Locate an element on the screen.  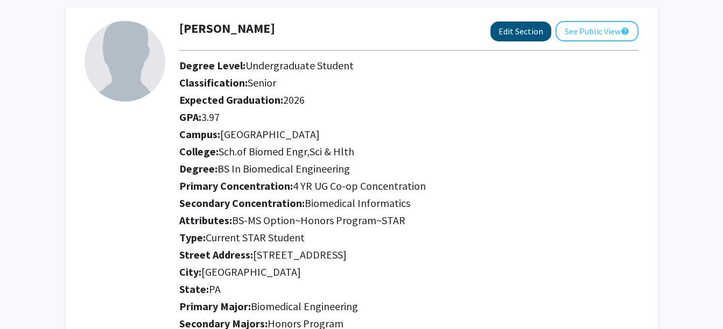
h2: State: is located at coordinates (408, 290).